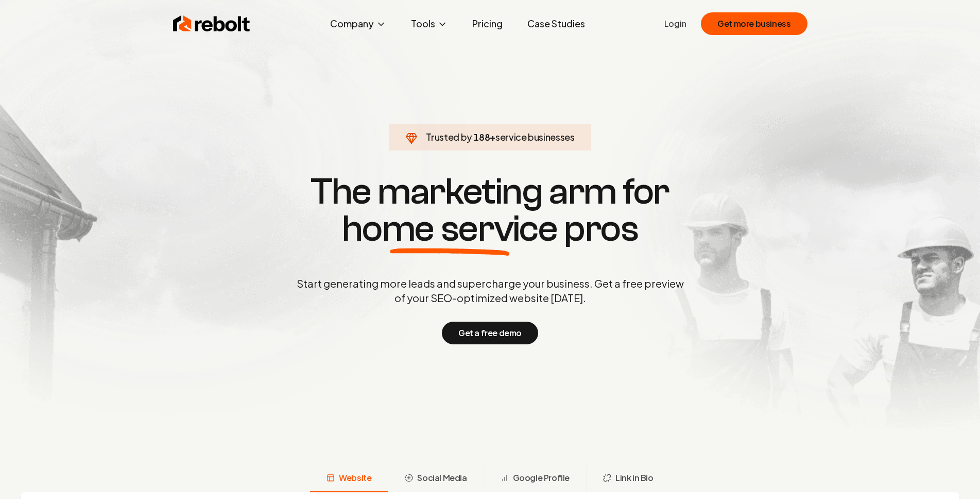 The width and height of the screenshot is (980, 499). I want to click on span: Link in Bio, so click(635, 478).